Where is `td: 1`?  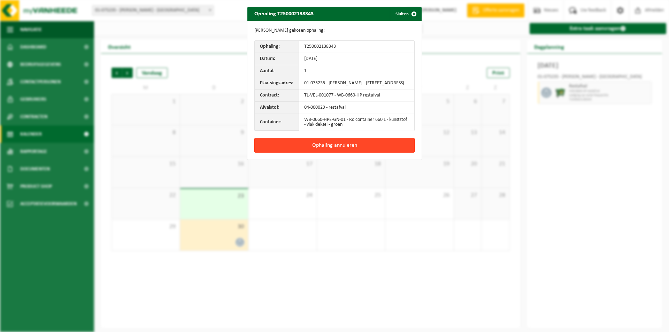
td: 1 is located at coordinates (356, 71).